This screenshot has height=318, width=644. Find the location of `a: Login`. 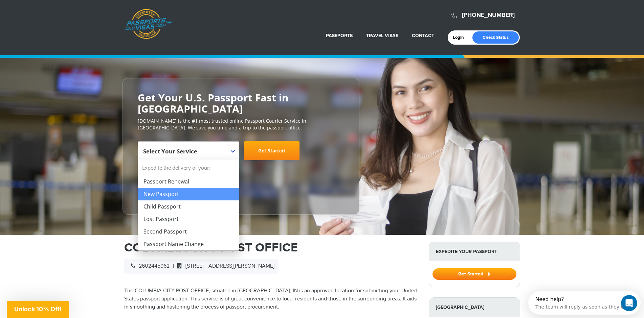

a: Login is located at coordinates (460, 37).